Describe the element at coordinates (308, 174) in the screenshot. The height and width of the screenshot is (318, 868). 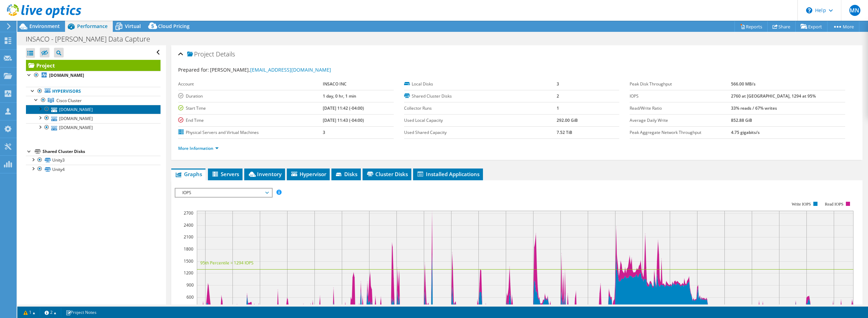
I see `span: Hypervisor` at that location.